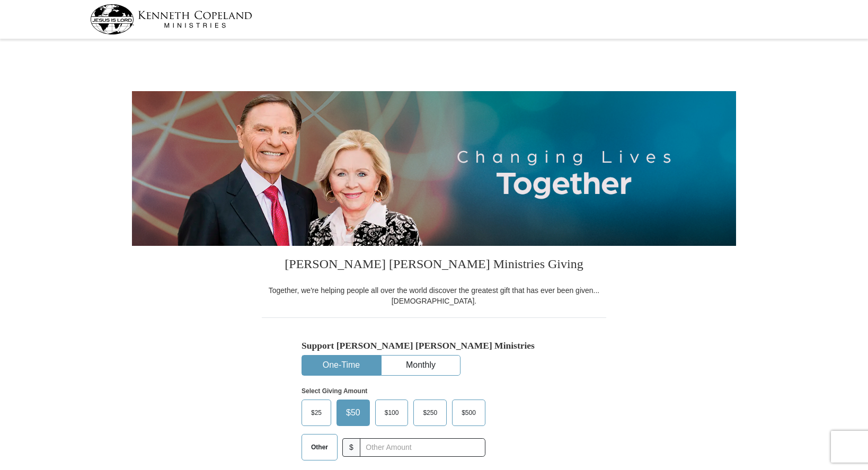 The height and width of the screenshot is (470, 868). I want to click on span: $50, so click(353, 412).